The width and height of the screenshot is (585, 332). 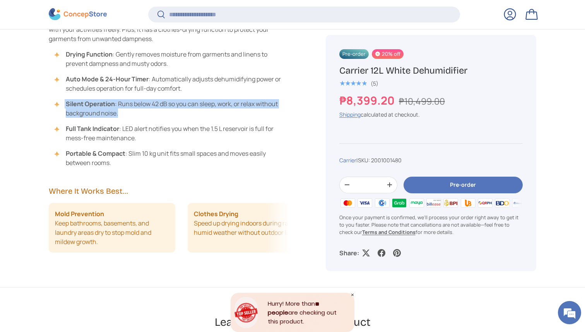 I want to click on img: billease, so click(x=434, y=203).